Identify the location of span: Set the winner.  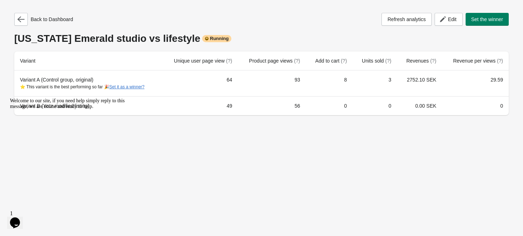
(488, 19).